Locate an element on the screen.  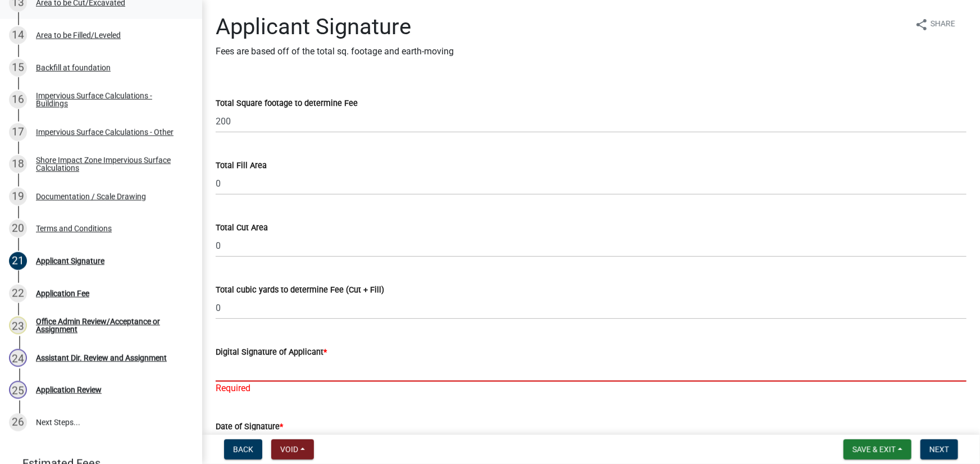
div: 22 is located at coordinates (18, 294).